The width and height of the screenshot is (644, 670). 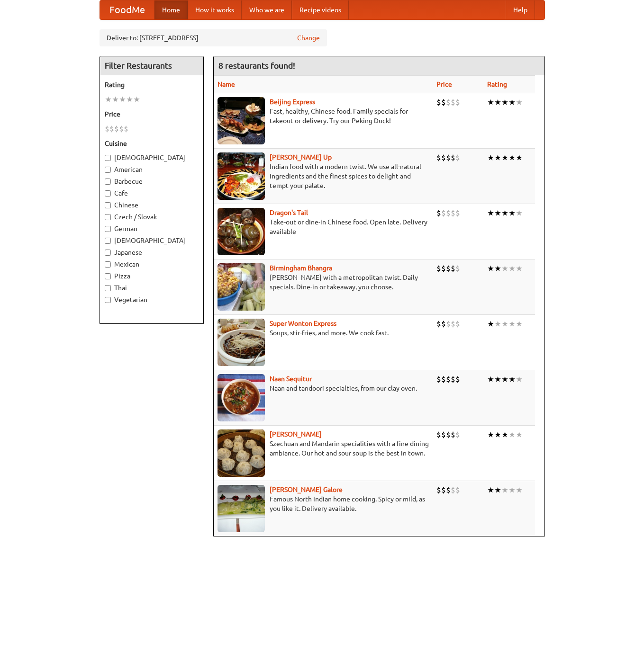 I want to click on a: Super Wonton Express, so click(x=303, y=323).